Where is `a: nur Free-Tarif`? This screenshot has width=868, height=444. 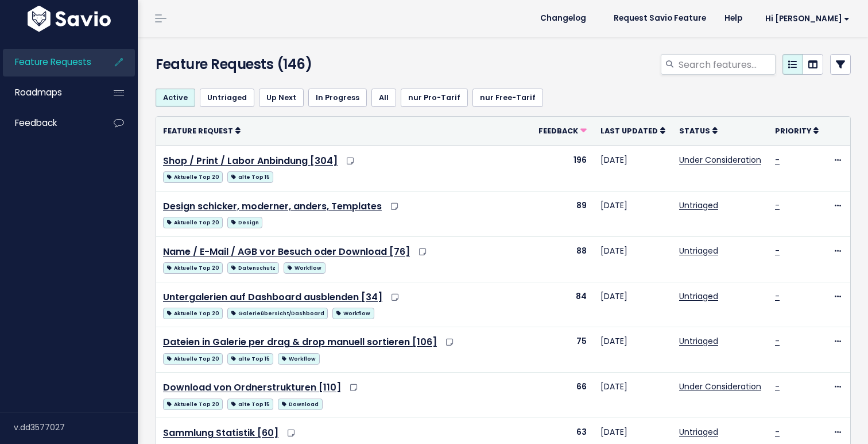
a: nur Free-Tarif is located at coordinates (508, 98).